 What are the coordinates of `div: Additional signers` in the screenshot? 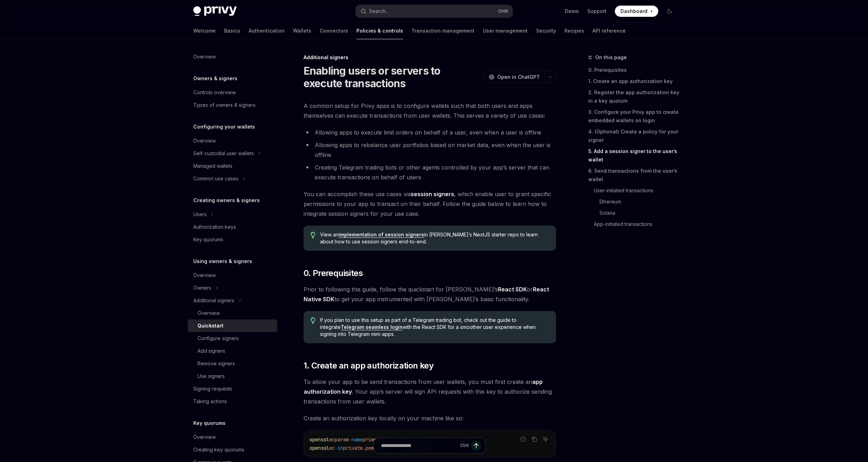 It's located at (213, 300).